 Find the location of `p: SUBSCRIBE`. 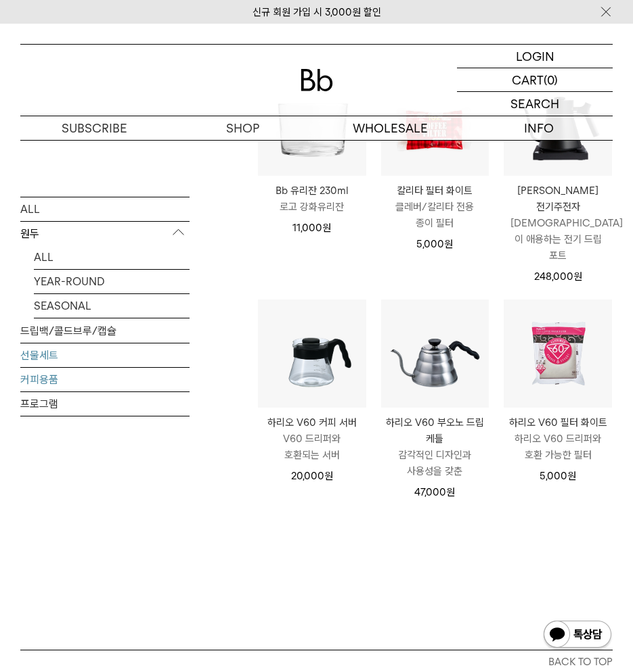

p: SUBSCRIBE is located at coordinates (94, 127).